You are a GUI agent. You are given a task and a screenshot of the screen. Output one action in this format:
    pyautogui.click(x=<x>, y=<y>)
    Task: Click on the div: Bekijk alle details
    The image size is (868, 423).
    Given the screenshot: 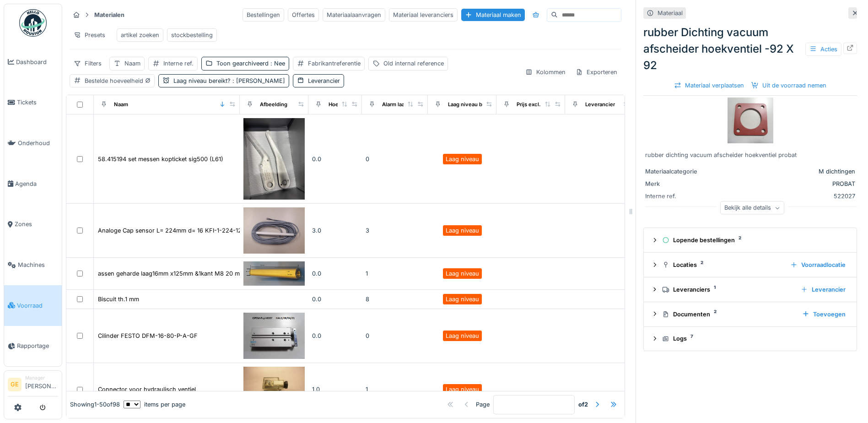 What is the action you would take?
    pyautogui.click(x=753, y=208)
    